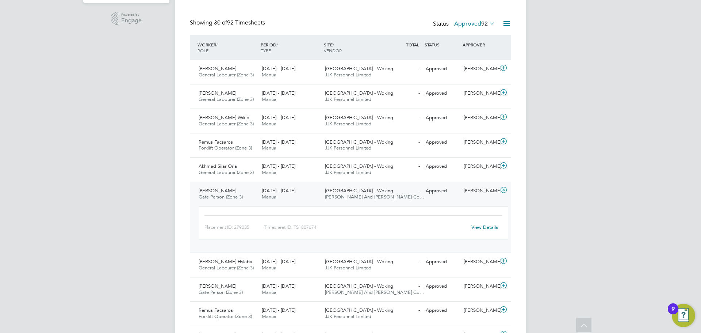 Image resolution: width=701 pixels, height=333 pixels. Describe the element at coordinates (365, 227) in the screenshot. I see `div: Timesheet ID: TS1807674` at that location.